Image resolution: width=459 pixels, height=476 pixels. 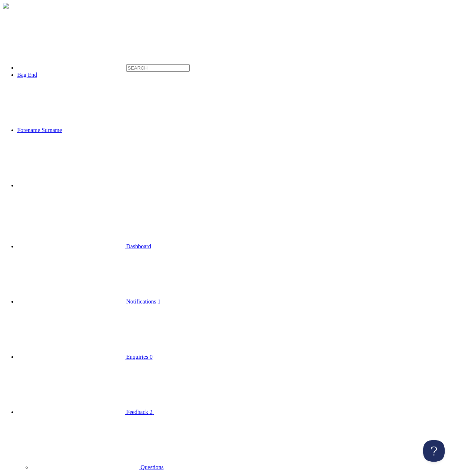 What do you see at coordinates (89, 301) in the screenshot?
I see `a: Notifications 1` at bounding box center [89, 301].